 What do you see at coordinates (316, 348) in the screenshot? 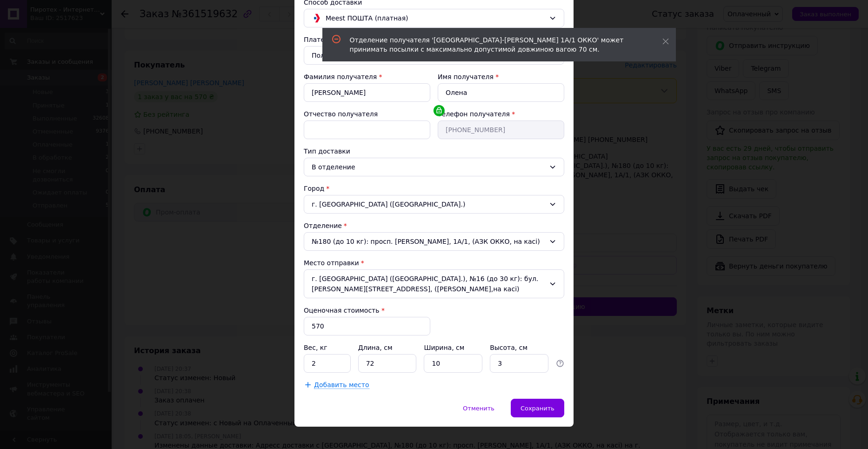
I see `label: Вес, кг` at bounding box center [316, 348].